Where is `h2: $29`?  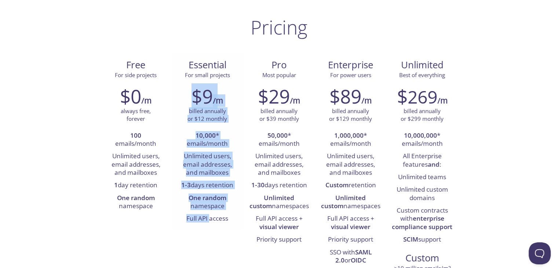
h2: $29 is located at coordinates (273, 96).